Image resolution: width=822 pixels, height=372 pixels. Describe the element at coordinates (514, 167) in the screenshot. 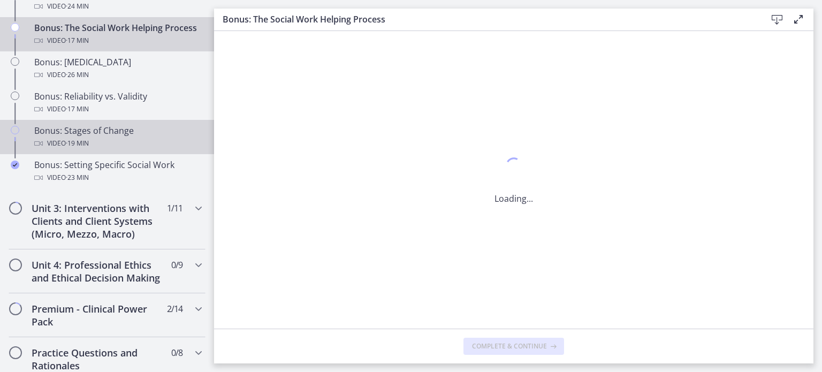

I see `div: 1` at that location.